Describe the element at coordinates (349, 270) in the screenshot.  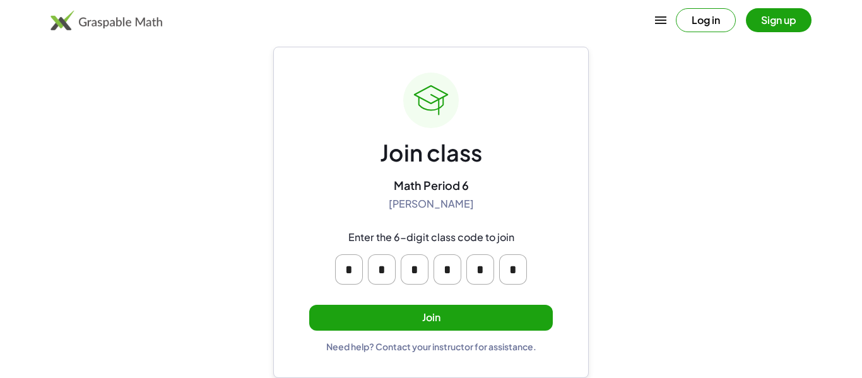
I see `input: Please enter OTP character 1` at that location.